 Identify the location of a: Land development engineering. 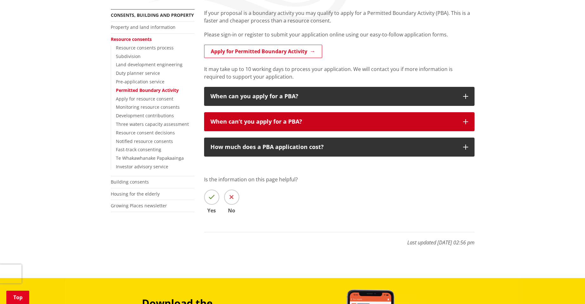
(149, 64).